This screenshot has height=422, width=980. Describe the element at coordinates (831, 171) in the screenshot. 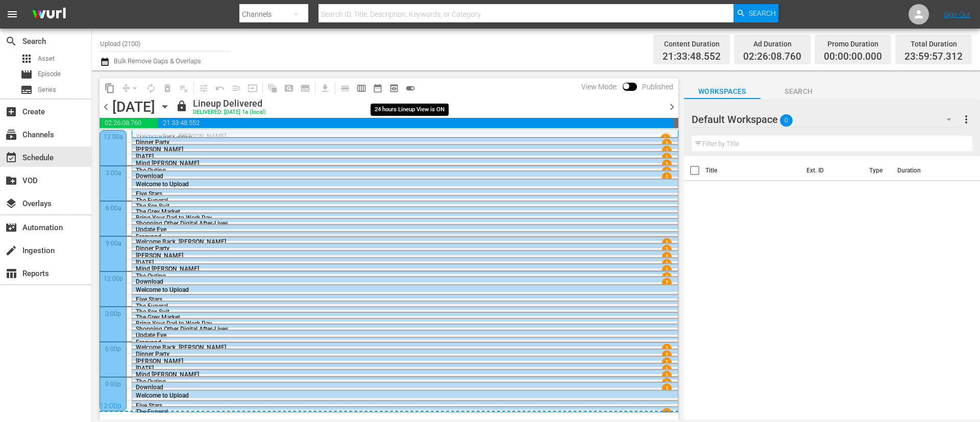

I see `th: Ext. ID` at that location.